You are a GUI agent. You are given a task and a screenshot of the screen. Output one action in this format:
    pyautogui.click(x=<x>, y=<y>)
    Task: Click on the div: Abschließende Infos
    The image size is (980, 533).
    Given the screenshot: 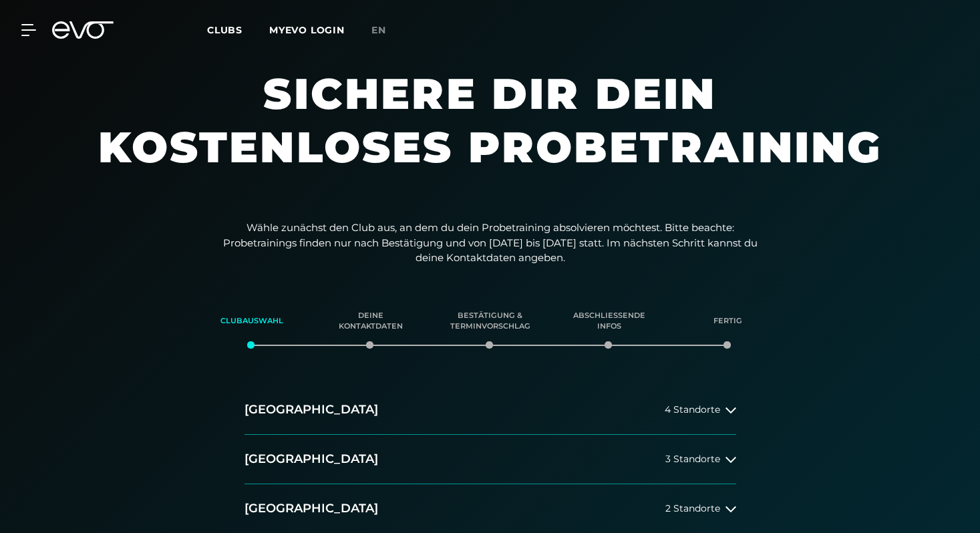 What is the action you would take?
    pyautogui.click(x=609, y=321)
    